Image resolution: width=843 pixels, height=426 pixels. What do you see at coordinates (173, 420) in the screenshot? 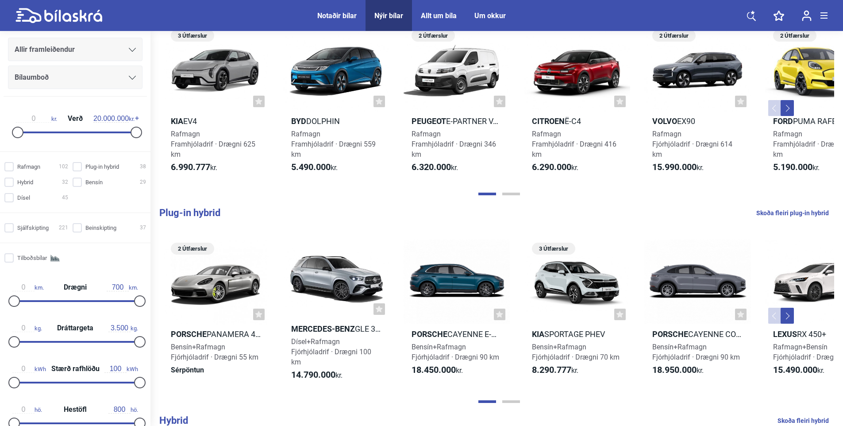
I see `b: Hybrid` at bounding box center [173, 420].